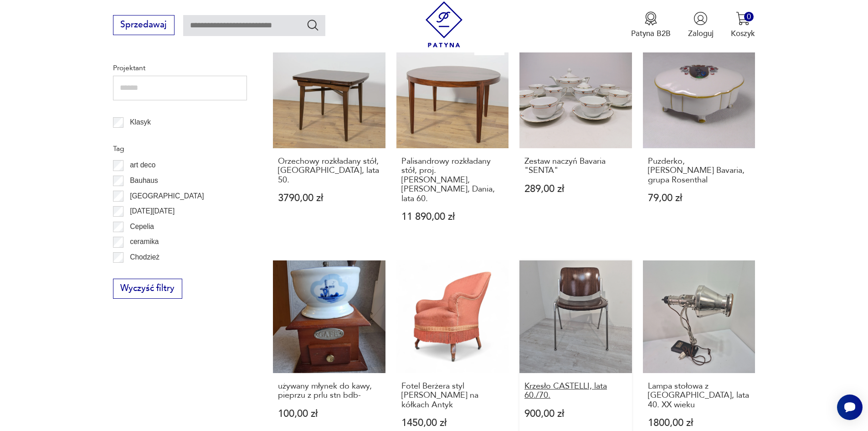  What do you see at coordinates (651, 25) in the screenshot?
I see `button: Patyna B2B` at bounding box center [651, 25].